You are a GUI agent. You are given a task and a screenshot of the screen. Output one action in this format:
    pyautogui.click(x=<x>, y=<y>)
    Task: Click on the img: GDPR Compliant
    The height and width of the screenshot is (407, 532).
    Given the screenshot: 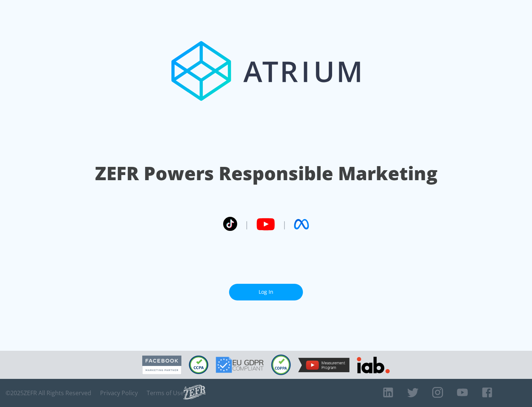 What is the action you would take?
    pyautogui.click(x=240, y=365)
    